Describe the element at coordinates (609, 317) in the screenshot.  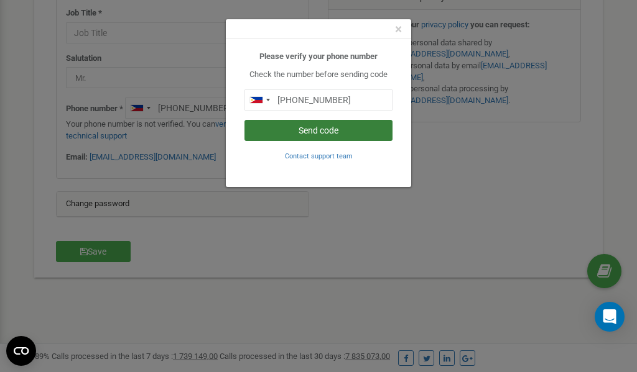
I see `div: Open Intercom Messenger` at that location.